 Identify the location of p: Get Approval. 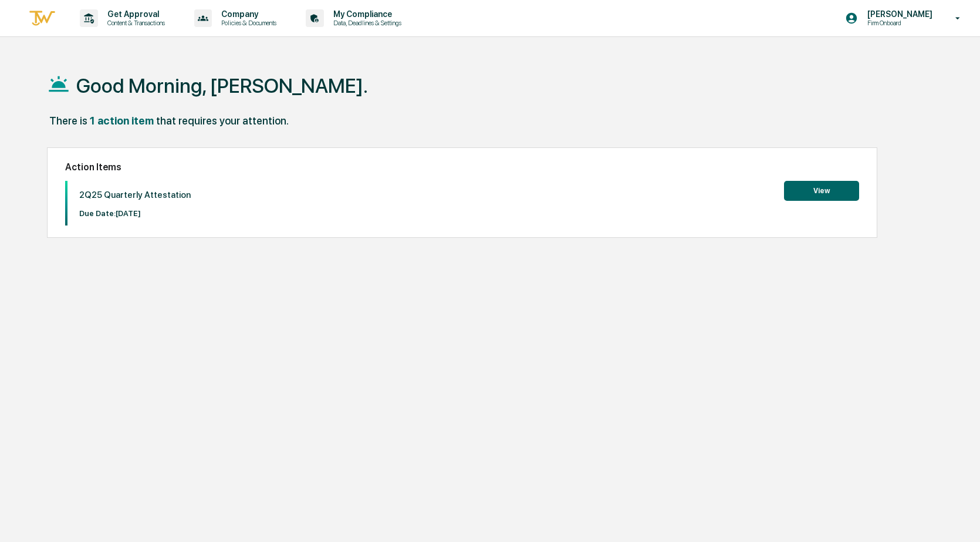
(134, 15).